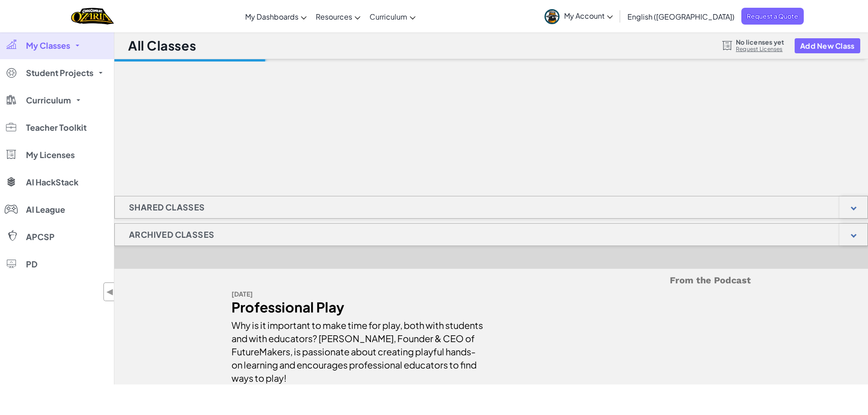  What do you see at coordinates (167, 208) in the screenshot?
I see `h1: Shared Classes` at bounding box center [167, 208].